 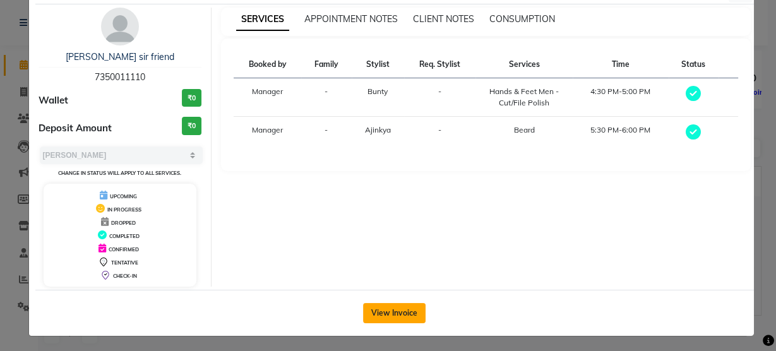 What do you see at coordinates (621, 133) in the screenshot?
I see `td: 5:30 PM-6:00 PM` at bounding box center [621, 133].